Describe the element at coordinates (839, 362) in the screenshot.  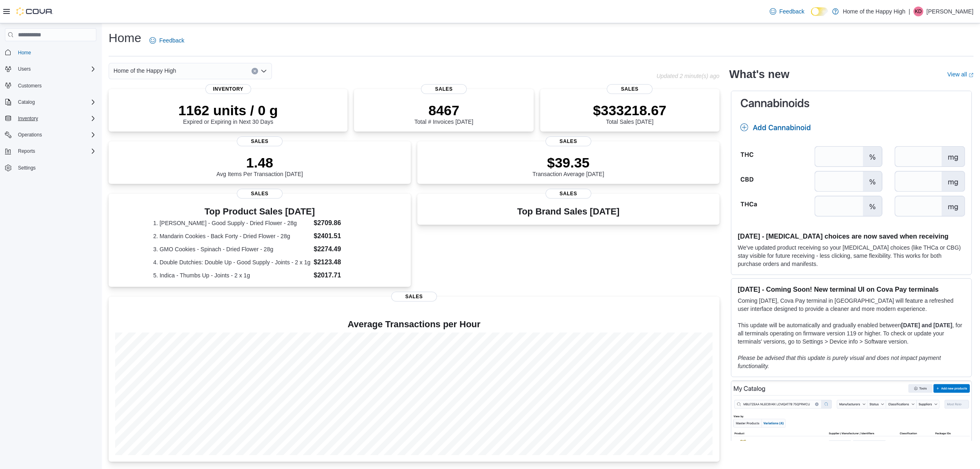
I see `em: Please be advised that this update is purely visual and does not impact payment functionality.` at that location.